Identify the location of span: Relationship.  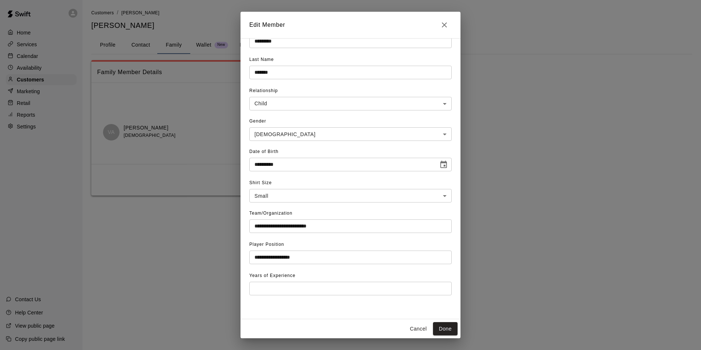
(264, 91).